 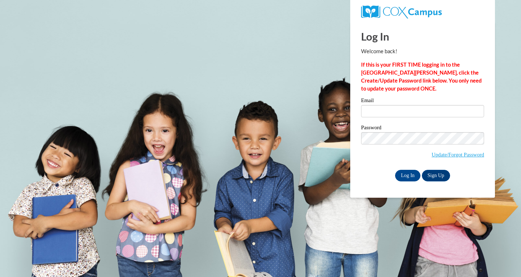 What do you see at coordinates (401, 11) in the screenshot?
I see `a: COX Campus` at bounding box center [401, 11].